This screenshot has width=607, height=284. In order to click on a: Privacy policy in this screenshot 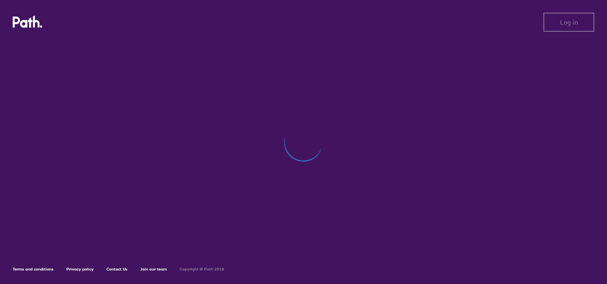, I will do `click(80, 269)`.